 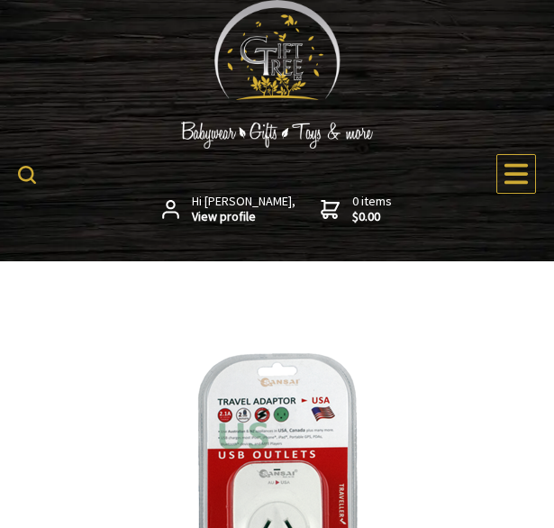 I want to click on a: 0 items$0.00, so click(x=356, y=209).